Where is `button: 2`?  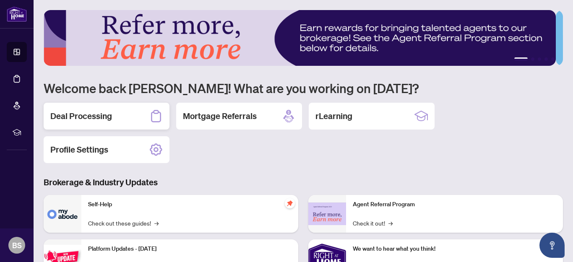
button: 2 is located at coordinates (533, 59).